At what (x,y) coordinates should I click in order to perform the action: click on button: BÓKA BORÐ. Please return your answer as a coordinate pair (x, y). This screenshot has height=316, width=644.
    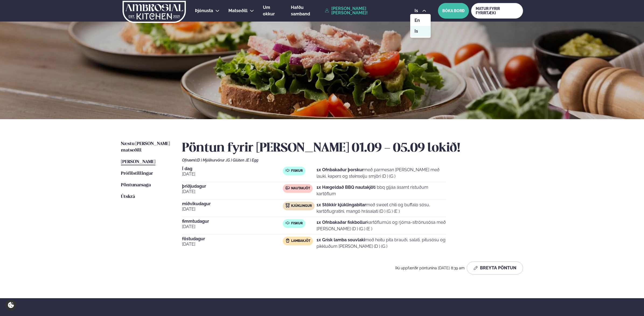
    Looking at the image, I should click on (453, 11).